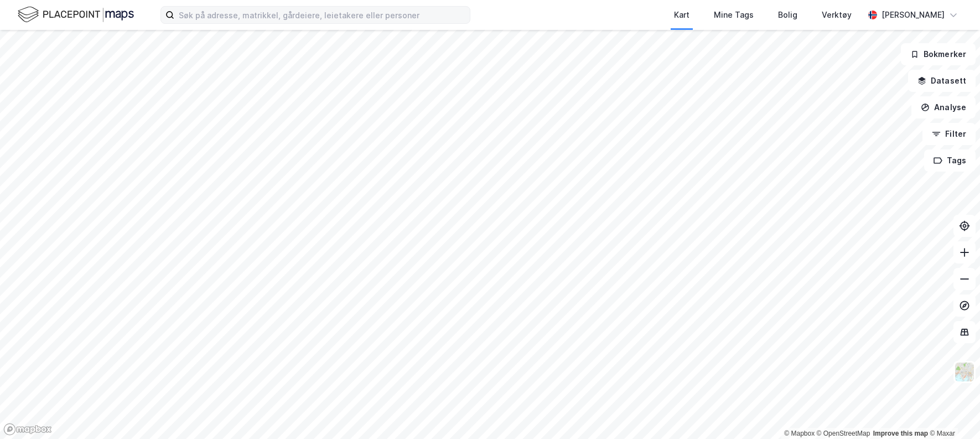  Describe the element at coordinates (900, 433) in the screenshot. I see `a: Improve this map` at that location.